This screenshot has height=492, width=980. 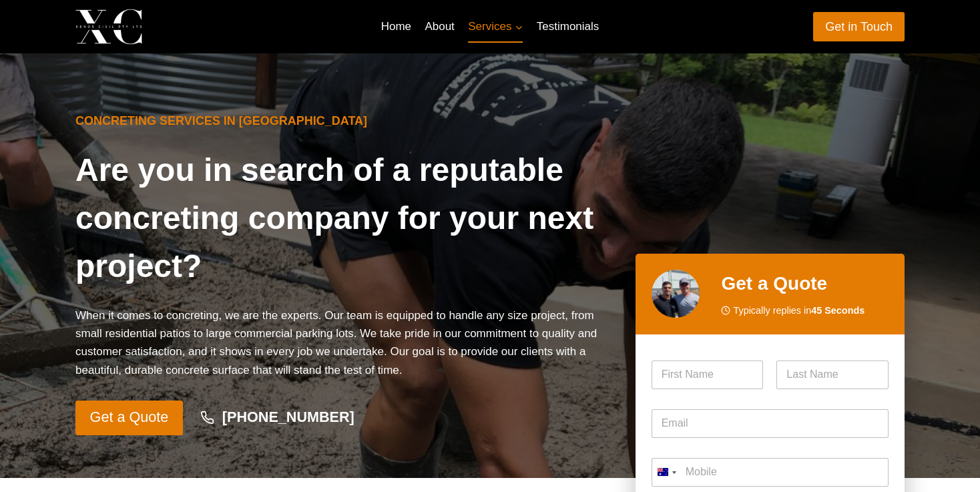 What do you see at coordinates (129, 418) in the screenshot?
I see `a: Get a Quote` at bounding box center [129, 418].